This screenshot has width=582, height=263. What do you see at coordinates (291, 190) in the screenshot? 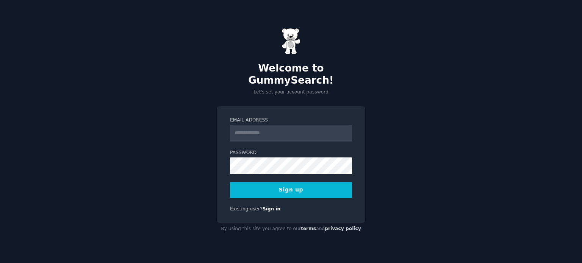
I see `button: Sign up` at bounding box center [291, 190].